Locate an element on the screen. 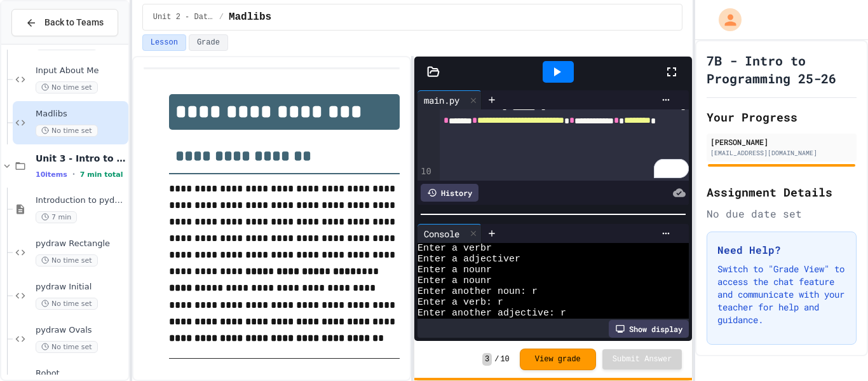 The width and height of the screenshot is (868, 381). div: No due date set is located at coordinates (781, 213).